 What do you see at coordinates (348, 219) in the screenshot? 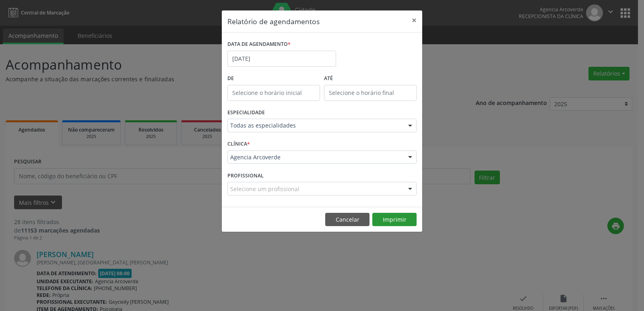
I see `button: Cancelar` at bounding box center [348, 219].